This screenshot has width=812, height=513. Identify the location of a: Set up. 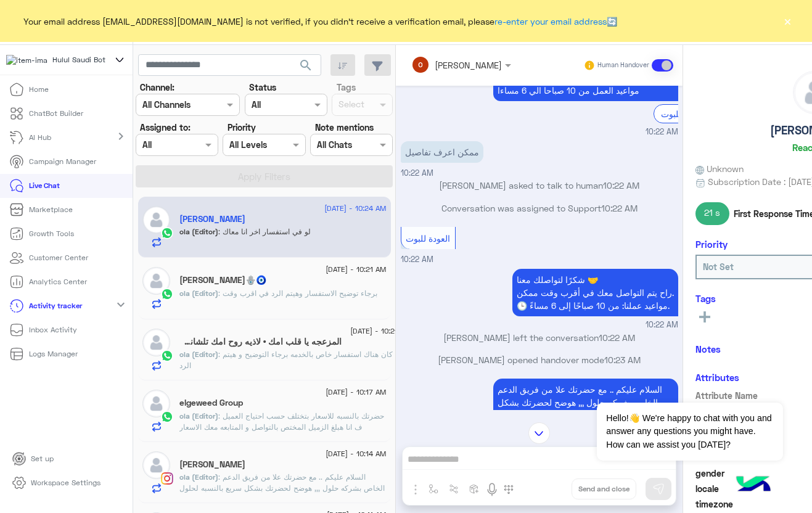
(33, 459).